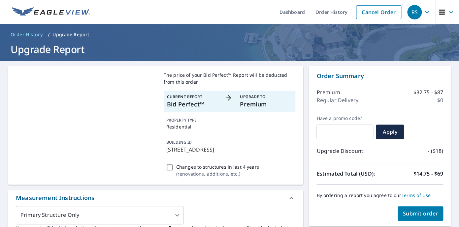  I want to click on span: Apply, so click(390, 132).